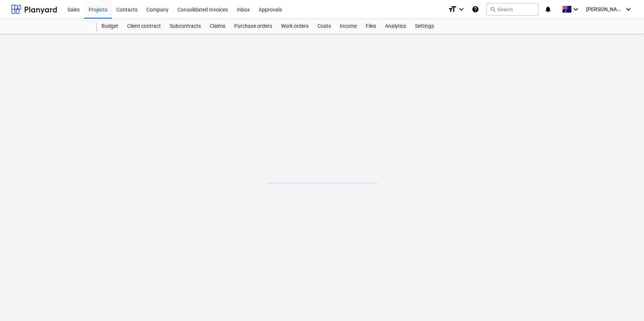 The height and width of the screenshot is (321, 644). What do you see at coordinates (371, 27) in the screenshot?
I see `div: Files` at bounding box center [371, 27].